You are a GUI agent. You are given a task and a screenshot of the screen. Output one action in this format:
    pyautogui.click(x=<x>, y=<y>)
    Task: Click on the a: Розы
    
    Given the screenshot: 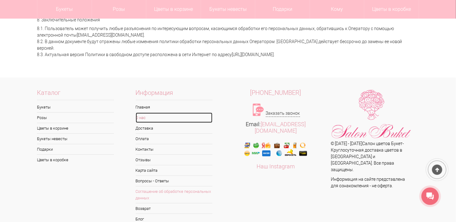 What is the action you would take?
    pyautogui.click(x=75, y=118)
    